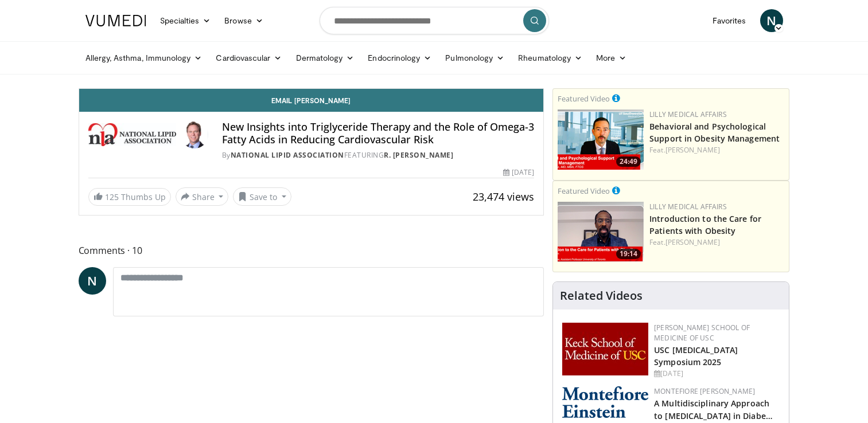 The image size is (868, 423). What do you see at coordinates (262, 197) in the screenshot?
I see `button: Save to` at bounding box center [262, 197].